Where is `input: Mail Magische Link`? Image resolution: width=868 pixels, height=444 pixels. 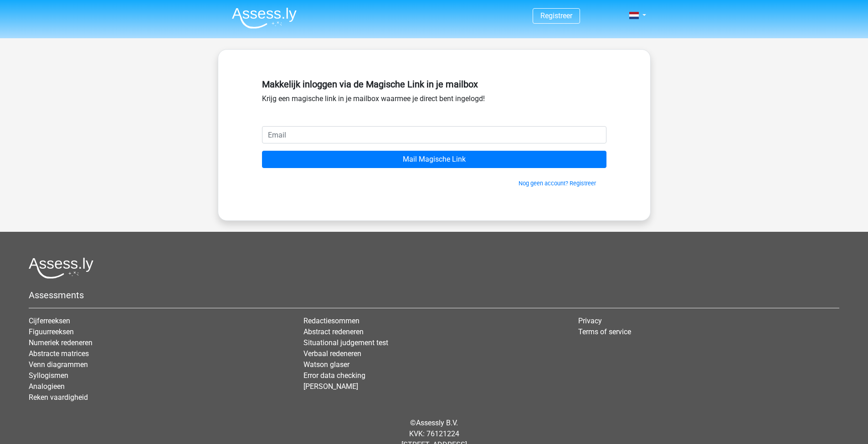
input: Mail Magische Link is located at coordinates (434, 160).